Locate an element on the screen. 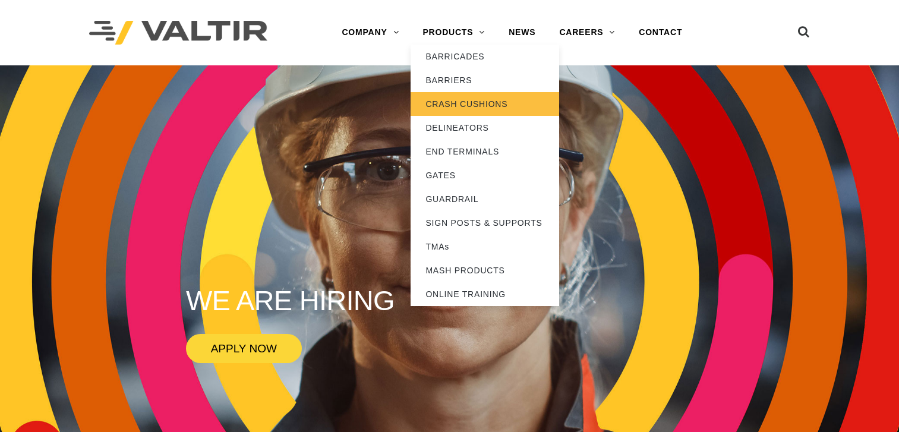  a: ONLINE TRAINING is located at coordinates (485, 294).